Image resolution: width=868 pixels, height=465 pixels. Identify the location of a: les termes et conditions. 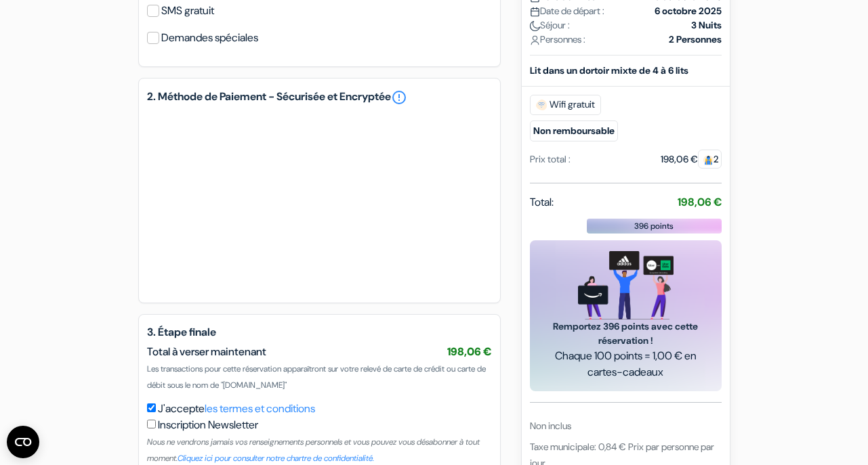
(259, 409).